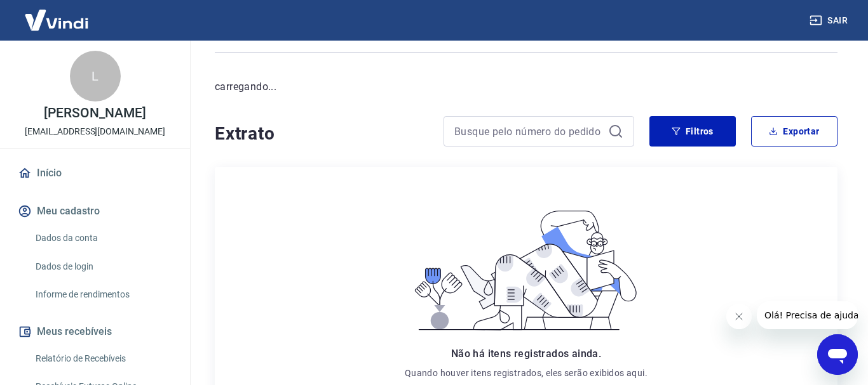 Image resolution: width=868 pixels, height=385 pixels. Describe the element at coordinates (95, 173) in the screenshot. I see `a: Início` at that location.